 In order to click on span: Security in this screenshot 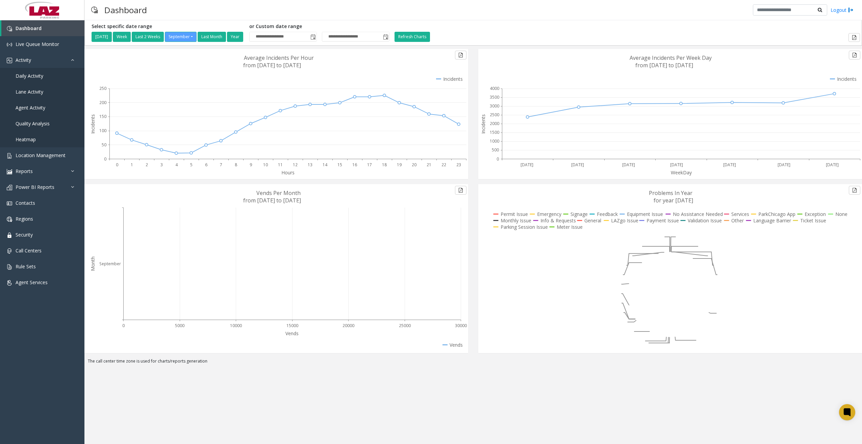, I will do `click(24, 234)`.